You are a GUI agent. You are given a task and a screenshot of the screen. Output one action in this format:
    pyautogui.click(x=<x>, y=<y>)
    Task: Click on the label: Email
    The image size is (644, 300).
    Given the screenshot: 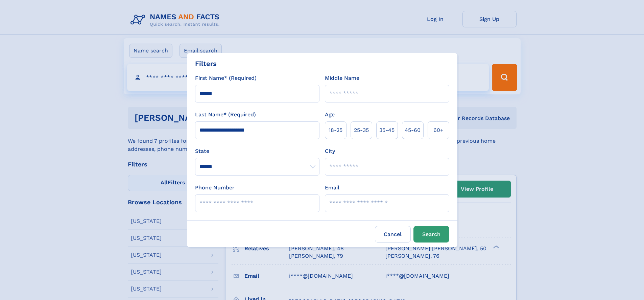 What is the action you would take?
    pyautogui.click(x=332, y=188)
    